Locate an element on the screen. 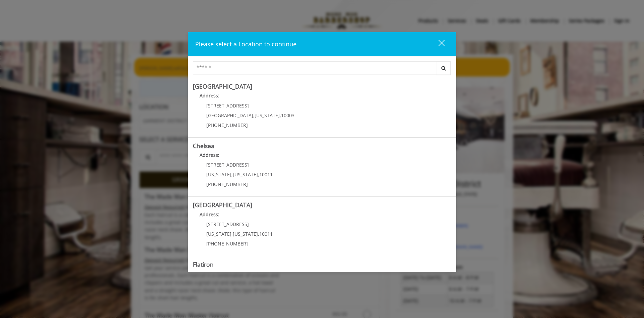 The width and height of the screenshot is (644, 318). b: Flatiron is located at coordinates (203, 265).